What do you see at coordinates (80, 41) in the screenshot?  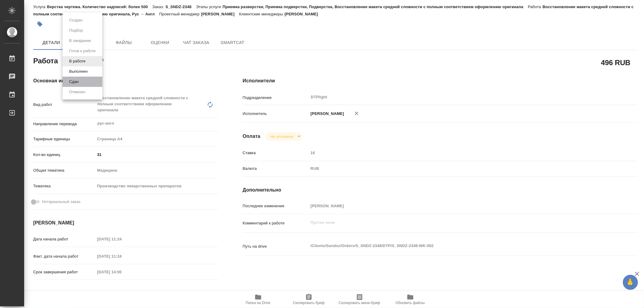 I see `button: В ожидании` at bounding box center [80, 41].